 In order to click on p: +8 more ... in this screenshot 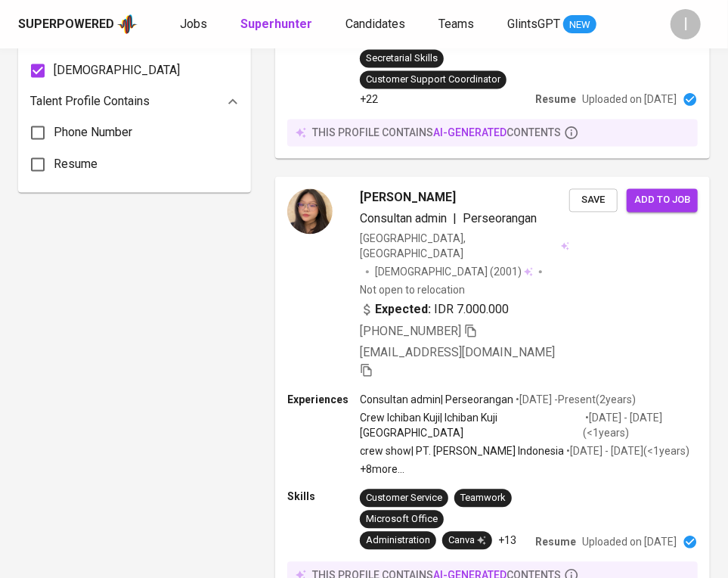, I will do `click(529, 468)`.